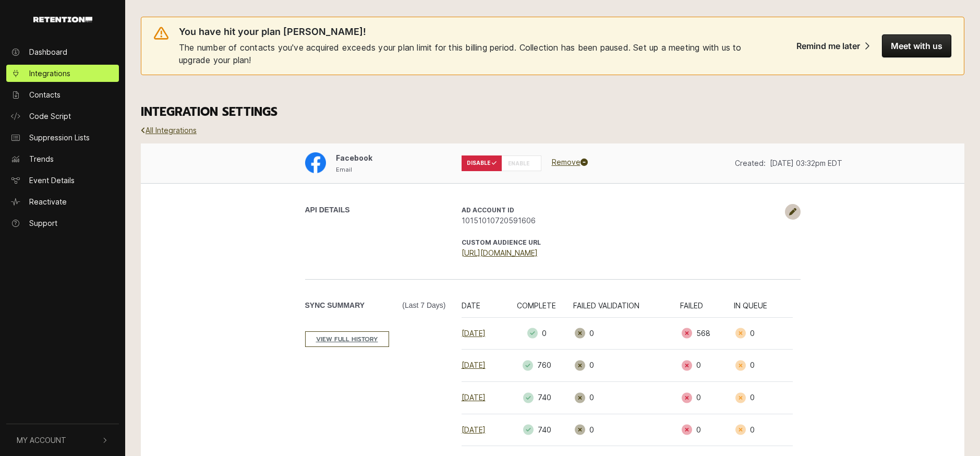  Describe the element at coordinates (62, 138) in the screenshot. I see `a: Suppression Lists` at that location.